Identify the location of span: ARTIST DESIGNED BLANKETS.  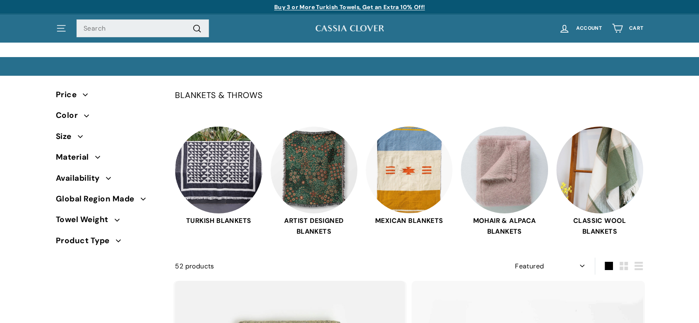
(314, 226).